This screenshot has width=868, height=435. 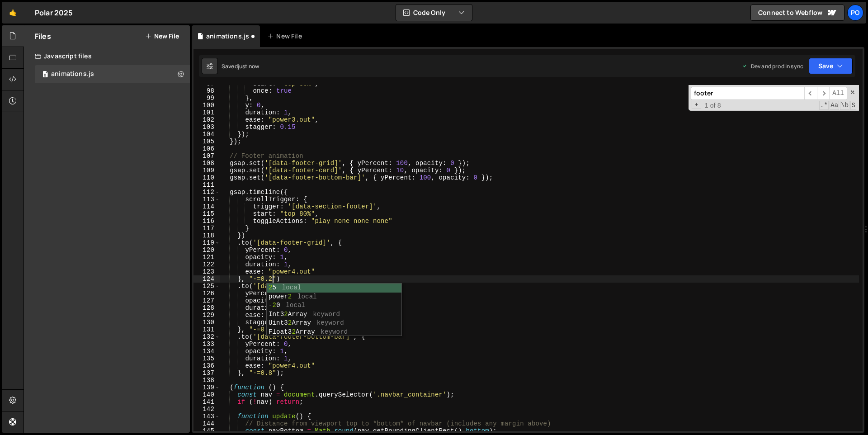 I want to click on div: 99, so click(x=207, y=98).